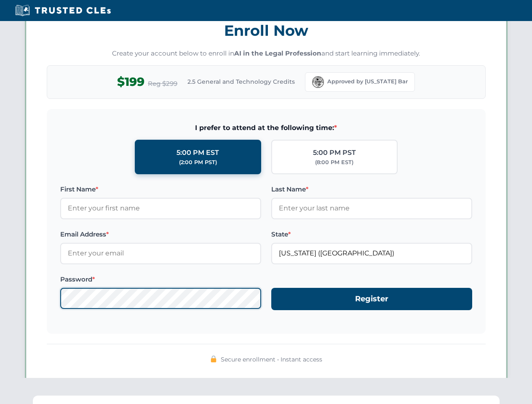 The height and width of the screenshot is (404, 532). I want to click on label: State, so click(372, 235).